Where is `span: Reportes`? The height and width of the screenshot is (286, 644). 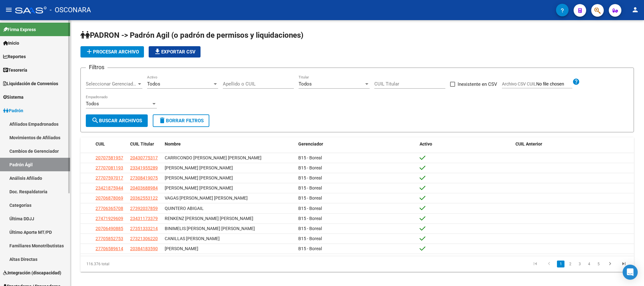 span: Reportes is located at coordinates (14, 56).